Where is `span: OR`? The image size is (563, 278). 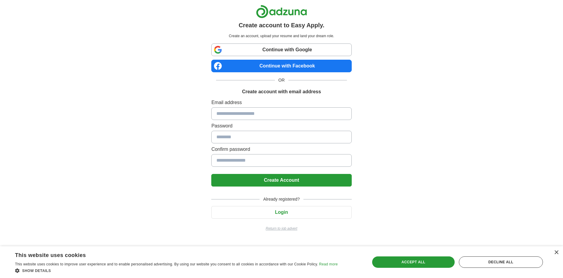
span: OR is located at coordinates (282, 80).